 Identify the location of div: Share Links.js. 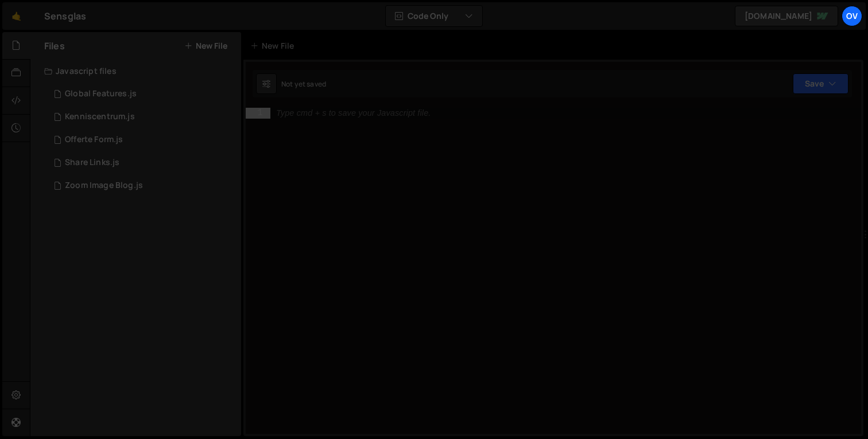
(92, 163).